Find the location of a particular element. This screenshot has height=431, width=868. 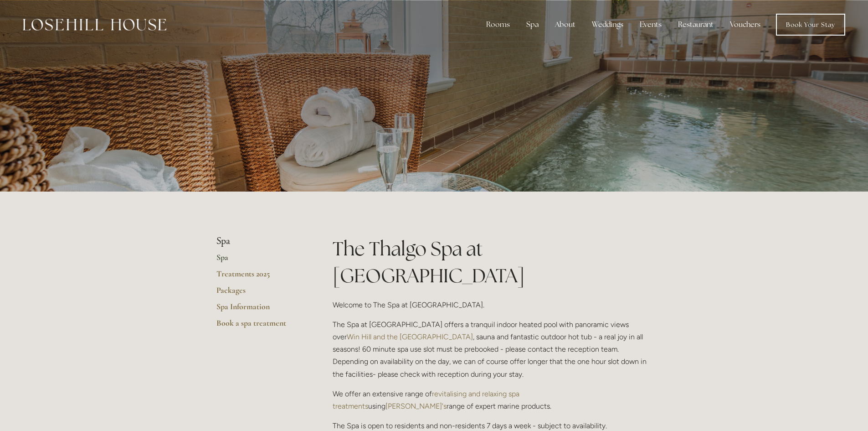

div: Spa is located at coordinates (532, 24).